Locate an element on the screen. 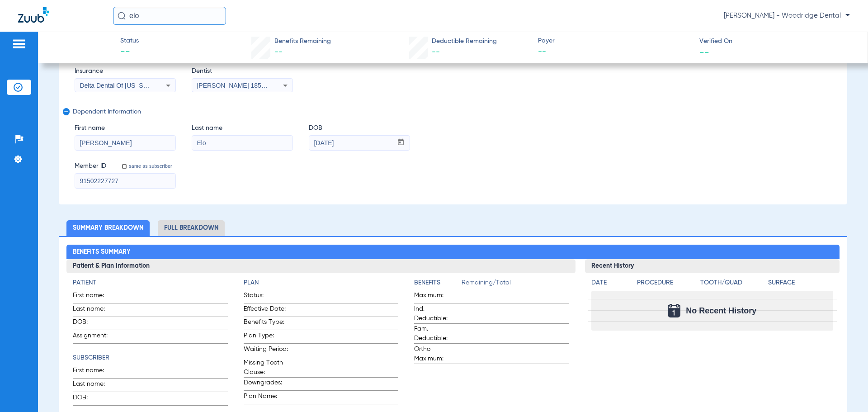 The width and height of the screenshot is (868, 412). span: DOB is located at coordinates (359, 128).